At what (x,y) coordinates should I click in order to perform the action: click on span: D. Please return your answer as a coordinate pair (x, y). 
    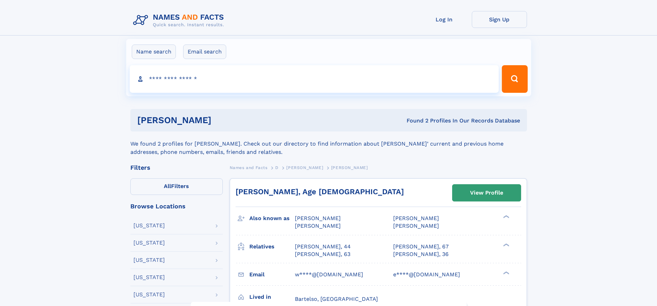
    Looking at the image, I should click on (277, 168).